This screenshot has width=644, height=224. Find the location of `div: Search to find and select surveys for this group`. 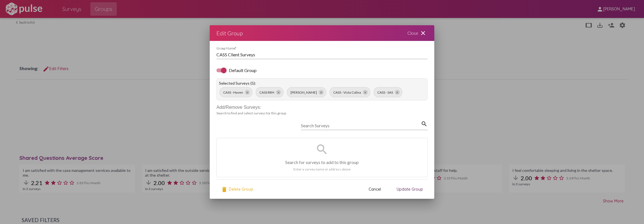

div: Search to find and select surveys for this group is located at coordinates (322, 113).